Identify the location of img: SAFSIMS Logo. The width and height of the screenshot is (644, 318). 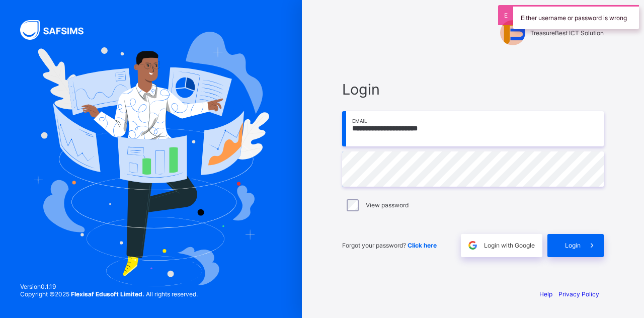
(58, 29).